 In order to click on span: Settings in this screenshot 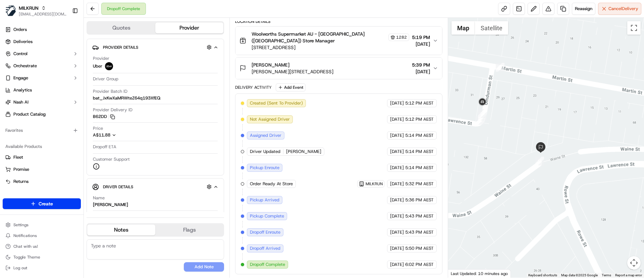, I will do `click(20, 225)`.